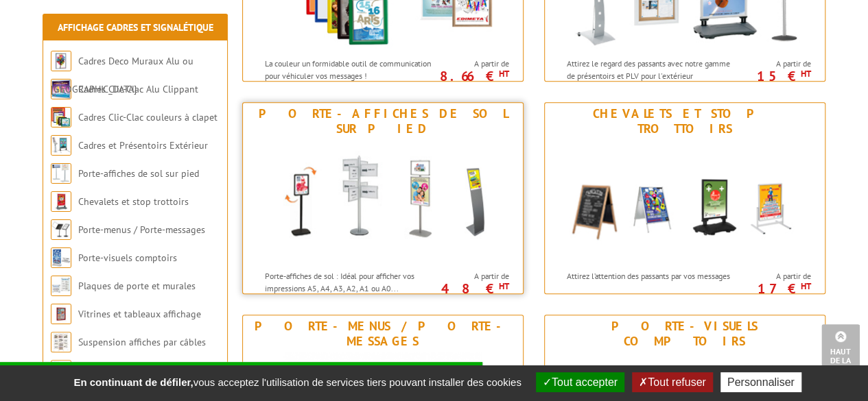  Describe the element at coordinates (761, 381) in the screenshot. I see `button: Personnaliser (fenêtre modale)` at that location.